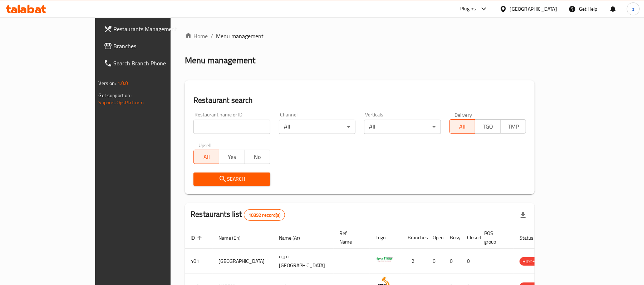 This screenshot has height=285, width=644. I want to click on h2: Restaurant search, so click(360, 100).